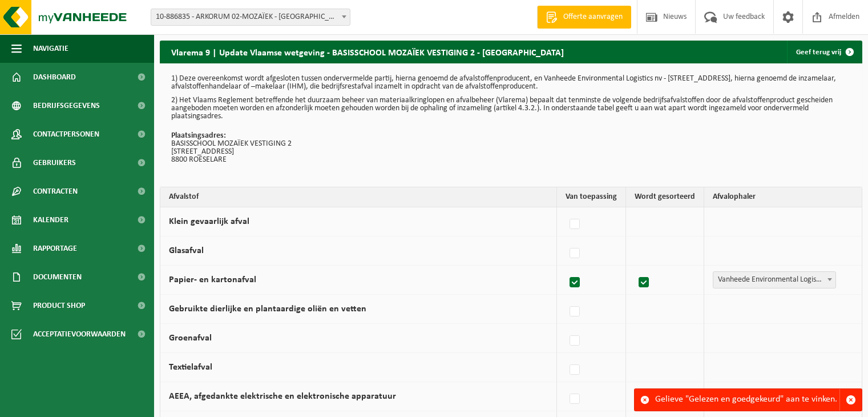 The image size is (868, 417). What do you see at coordinates (55, 191) in the screenshot?
I see `span: Contracten` at bounding box center [55, 191].